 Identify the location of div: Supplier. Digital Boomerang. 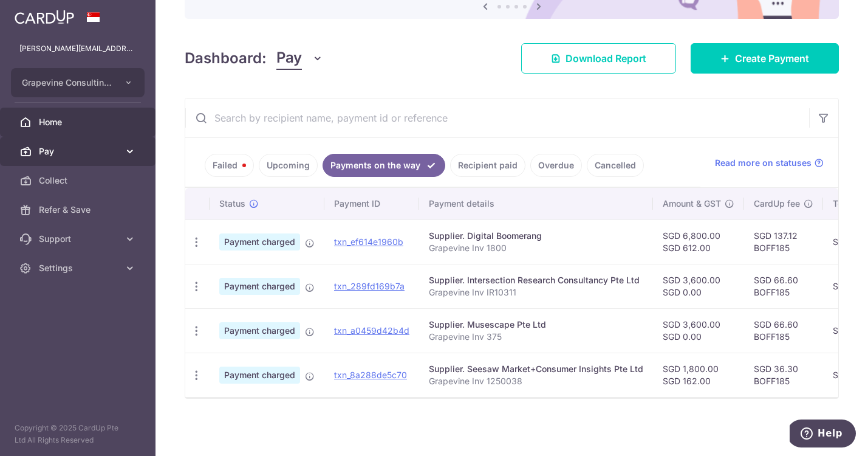
(536, 236).